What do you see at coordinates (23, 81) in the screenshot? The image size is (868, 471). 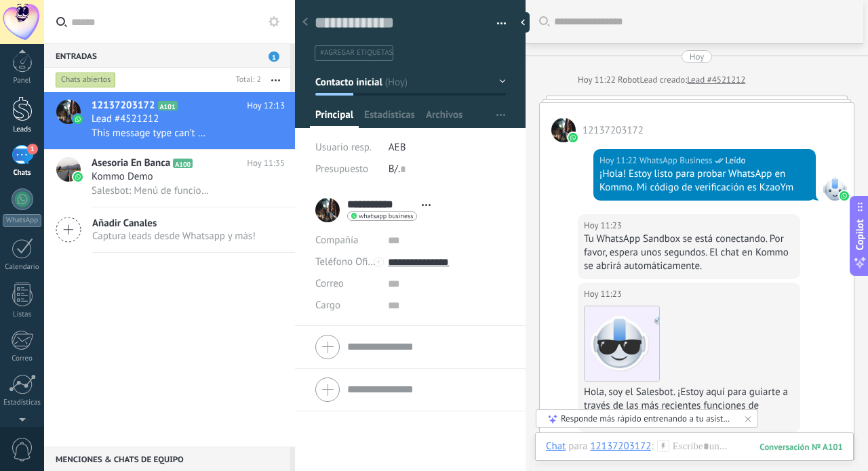 I see `div: Panel` at bounding box center [23, 81].